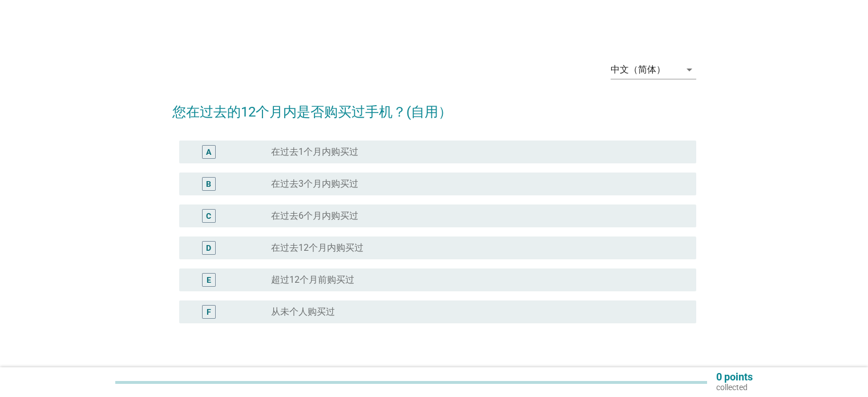 The image size is (868, 397). What do you see at coordinates (209, 152) in the screenshot?
I see `div: A` at bounding box center [209, 152].